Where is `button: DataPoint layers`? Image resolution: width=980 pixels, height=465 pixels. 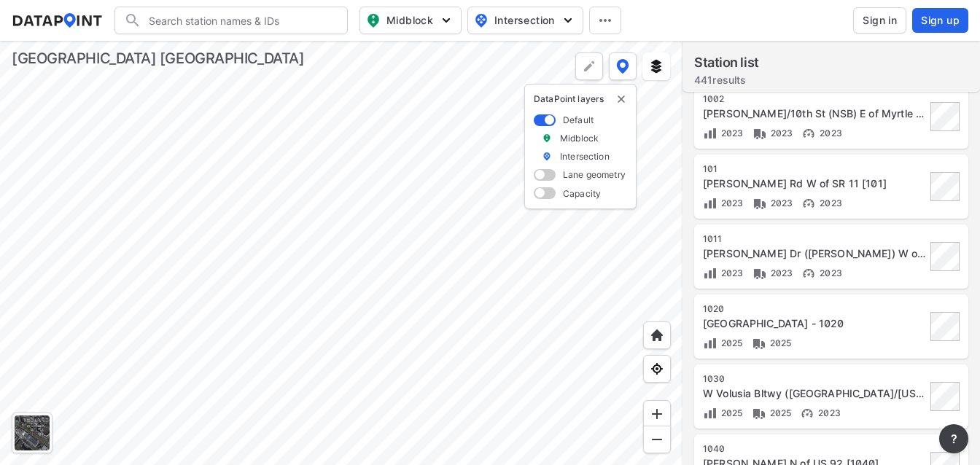 button: DataPoint layers is located at coordinates (623, 66).